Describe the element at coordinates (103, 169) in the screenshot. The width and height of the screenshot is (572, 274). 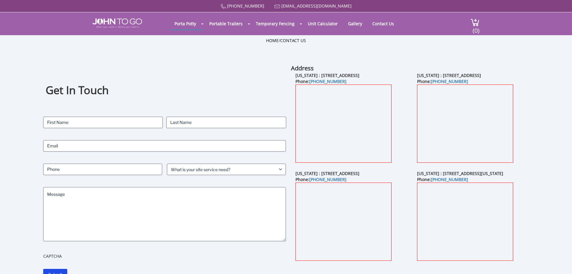
I see `input: Phone` at that location.